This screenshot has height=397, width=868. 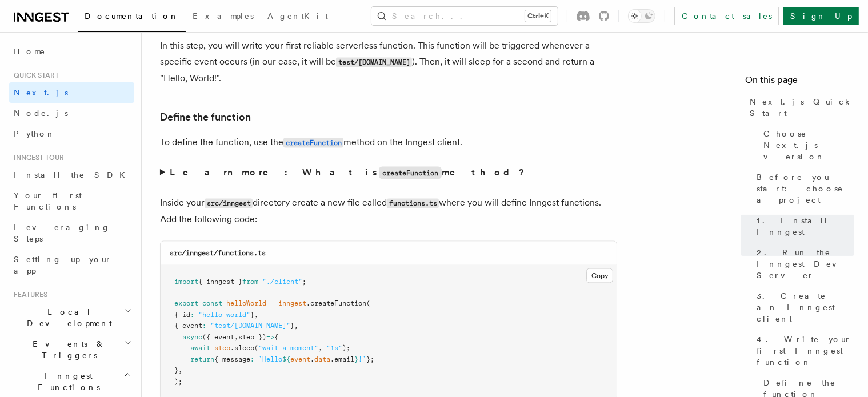 I want to click on a: Install the SDK, so click(x=72, y=175).